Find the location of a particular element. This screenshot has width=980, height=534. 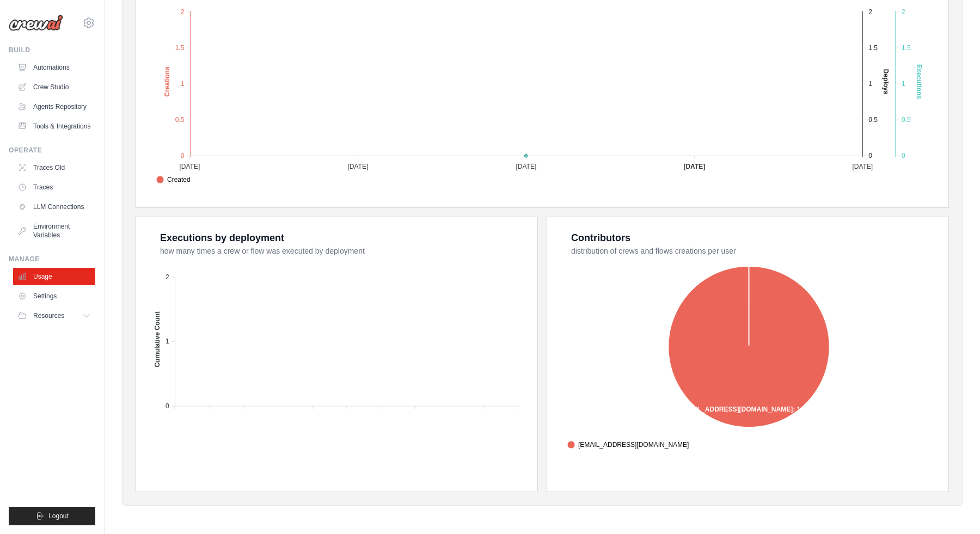

div: Contributors is located at coordinates (600, 238).